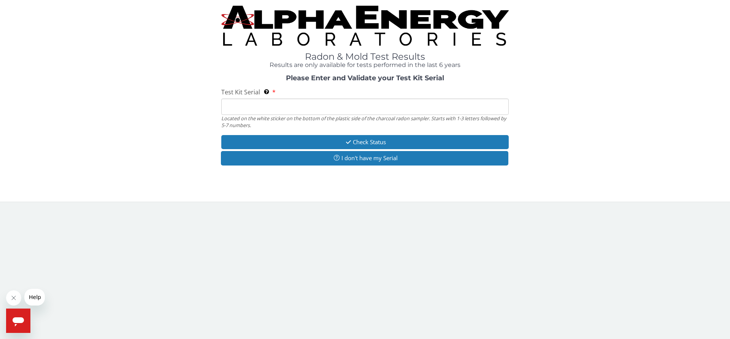 This screenshot has width=730, height=339. I want to click on img: TightCrop.jpg, so click(365, 25).